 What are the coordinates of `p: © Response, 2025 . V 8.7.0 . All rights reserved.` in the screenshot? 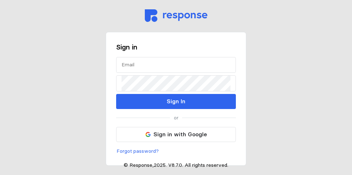 It's located at (176, 165).